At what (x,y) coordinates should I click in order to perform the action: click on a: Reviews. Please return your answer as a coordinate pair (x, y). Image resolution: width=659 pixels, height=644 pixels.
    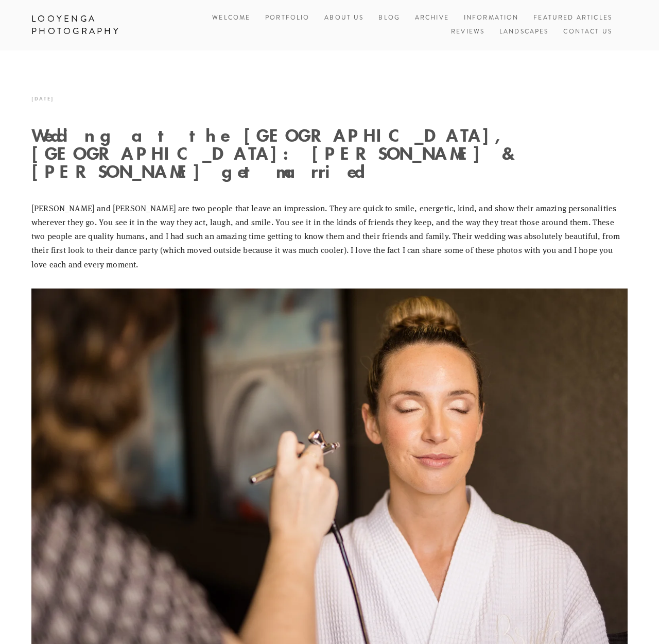
    Looking at the image, I should click on (467, 32).